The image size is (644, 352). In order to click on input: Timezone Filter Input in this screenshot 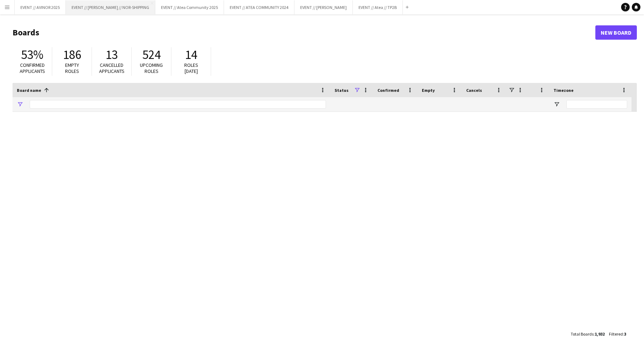, I will do `click(597, 105)`.